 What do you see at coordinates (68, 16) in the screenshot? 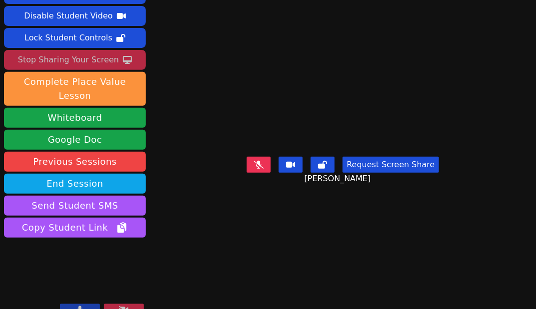
I see `div: Disable Student Video` at bounding box center [68, 16].